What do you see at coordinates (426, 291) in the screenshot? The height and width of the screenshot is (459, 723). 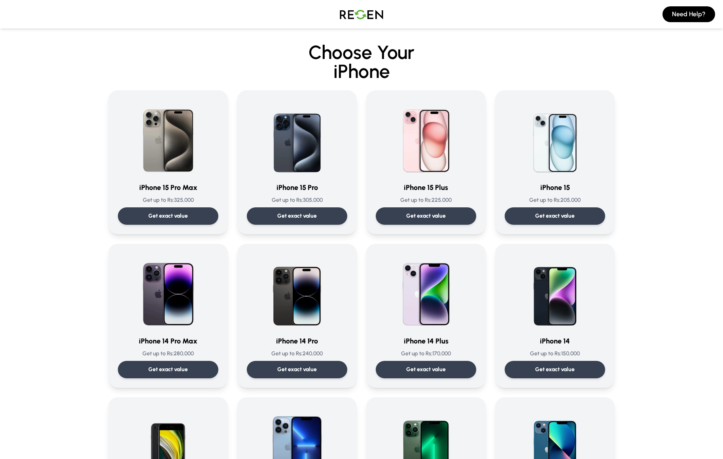 I see `img: iPhone 14 Plus` at bounding box center [426, 291].